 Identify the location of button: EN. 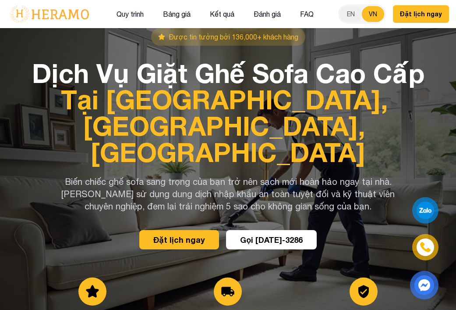
(351, 14).